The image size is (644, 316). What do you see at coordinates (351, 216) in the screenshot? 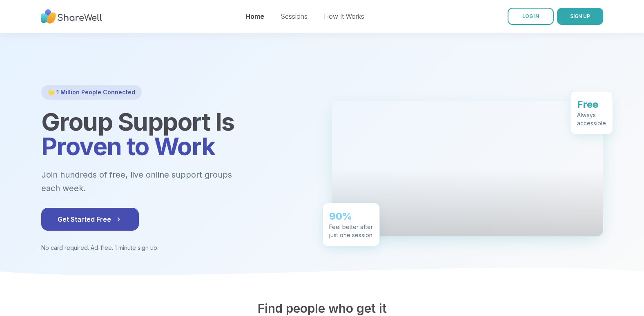
I see `div: 90%` at bounding box center [351, 216].